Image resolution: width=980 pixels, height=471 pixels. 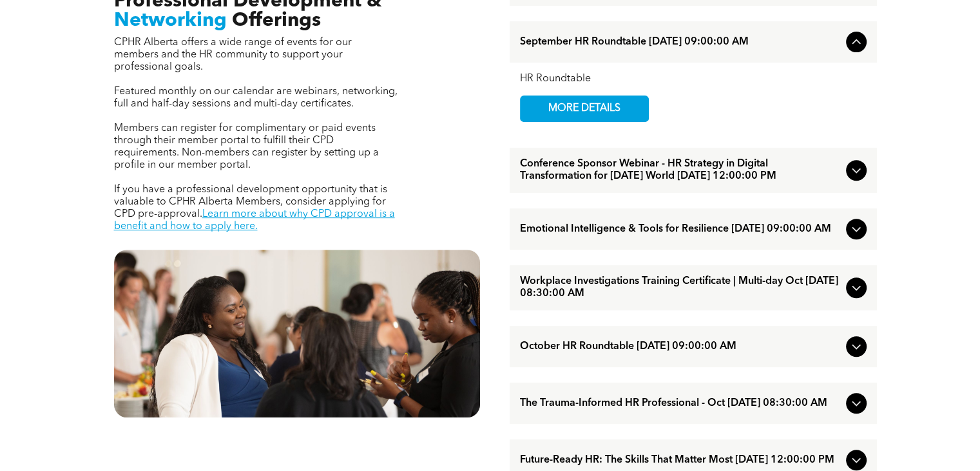 I want to click on a: Learn more about why CPD approval is a benefit and how to apply here., so click(x=254, y=220).